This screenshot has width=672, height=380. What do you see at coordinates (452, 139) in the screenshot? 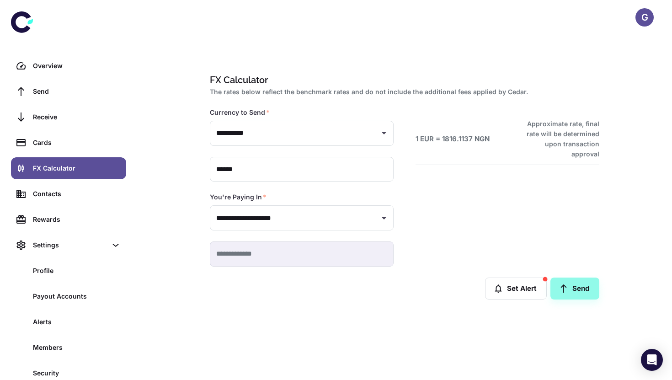
I see `h6: 1 EUR = 1816.1137 NGN` at bounding box center [452, 139].